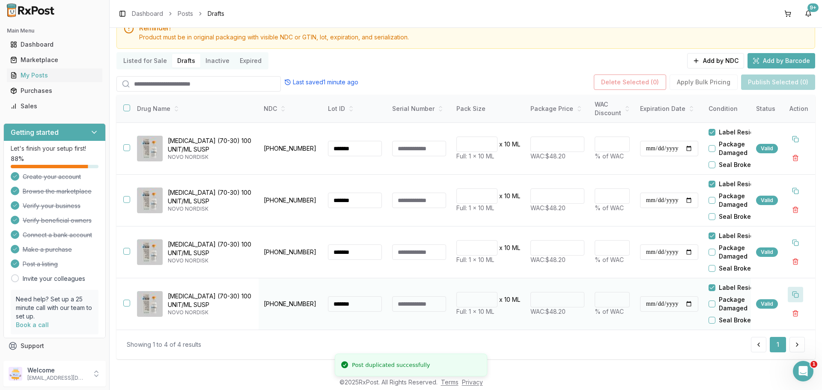  What do you see at coordinates (57, 370) in the screenshot?
I see `p: Welcome` at bounding box center [57, 370].